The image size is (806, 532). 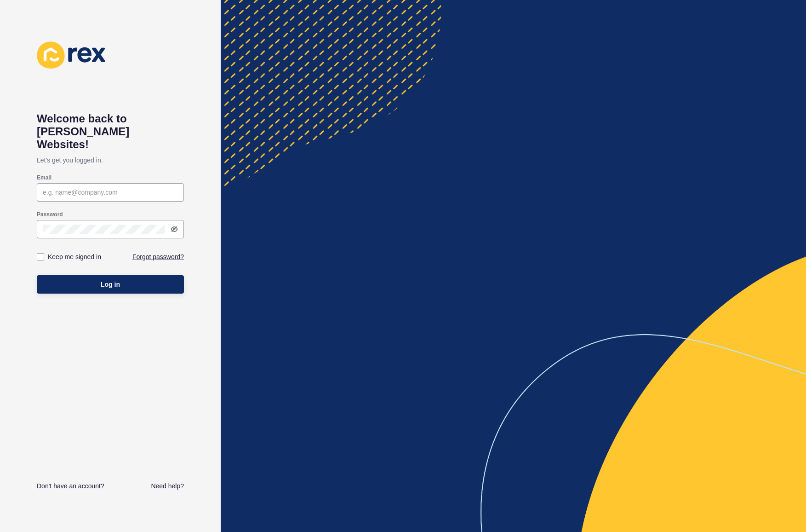 What do you see at coordinates (71, 486) in the screenshot?
I see `a: Don't have an account?` at bounding box center [71, 486].